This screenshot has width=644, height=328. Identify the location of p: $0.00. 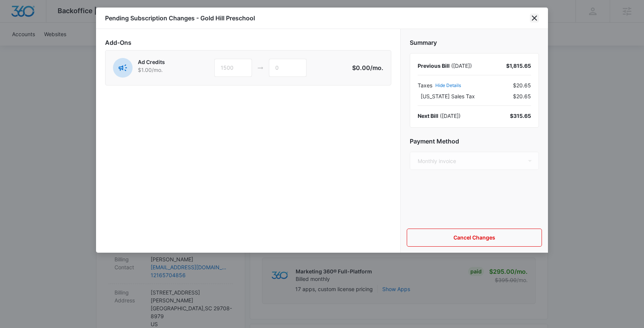
(366, 68).